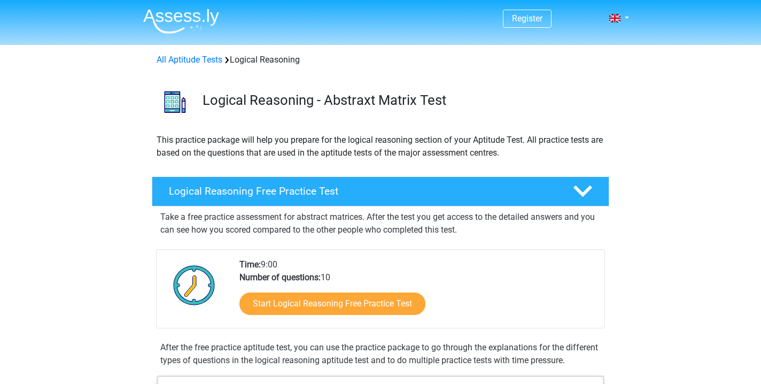 The width and height of the screenshot is (761, 384). What do you see at coordinates (380, 60) in the screenshot?
I see `div: Logical Reasoning` at bounding box center [380, 60].